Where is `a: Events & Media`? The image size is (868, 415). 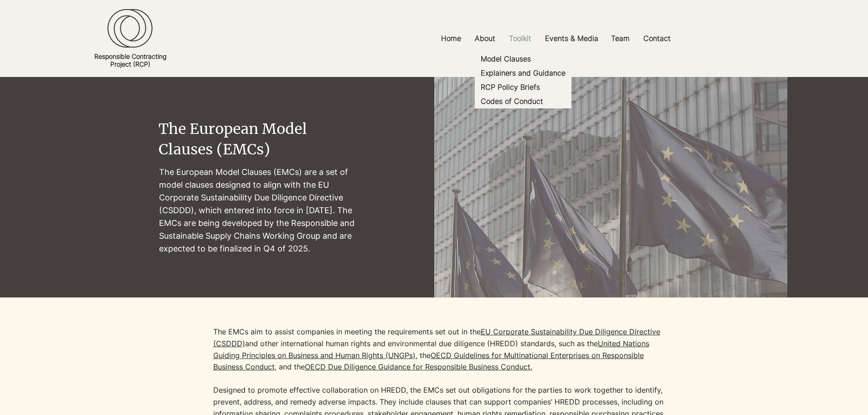 a: Events & Media is located at coordinates (571, 38).